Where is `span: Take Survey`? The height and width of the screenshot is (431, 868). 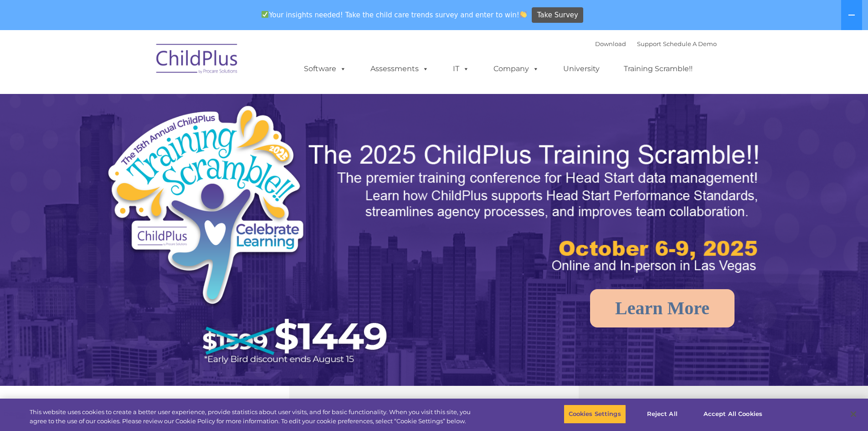
span: Take Survey is located at coordinates (558, 15).